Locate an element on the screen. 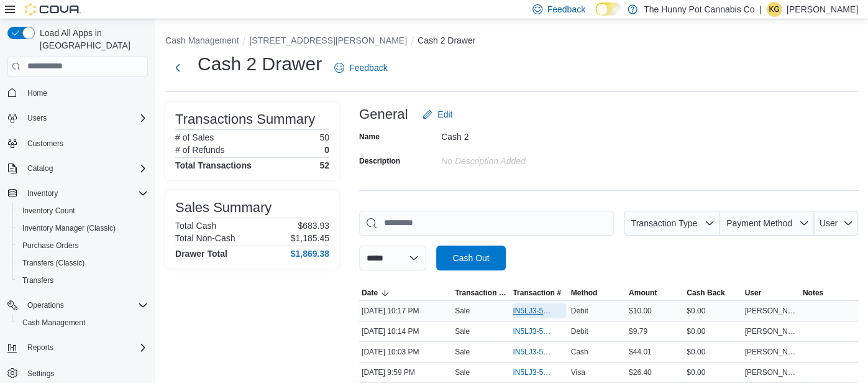  a: Inventory Count is located at coordinates (48, 211).